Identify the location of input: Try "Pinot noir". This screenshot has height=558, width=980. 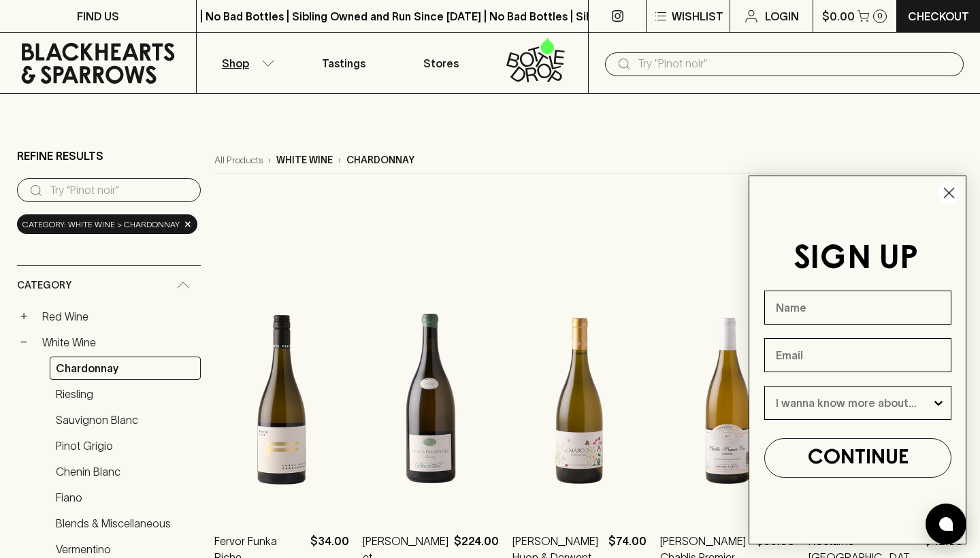
(795, 64).